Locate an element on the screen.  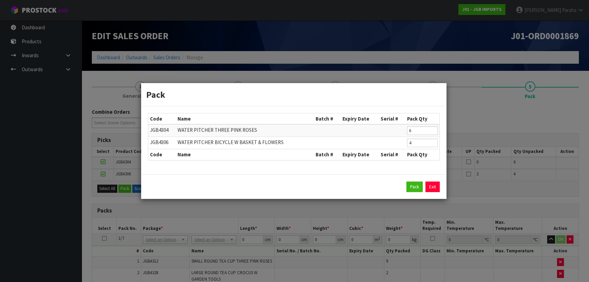
span: WATER PITCHER BICYCLE W BASKET & FLOWERS is located at coordinates (231, 142).